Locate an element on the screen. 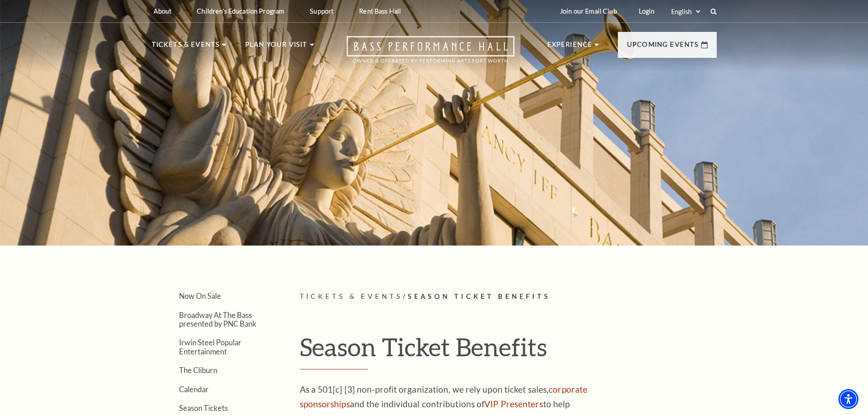  a: Open this option is located at coordinates (430, 54).